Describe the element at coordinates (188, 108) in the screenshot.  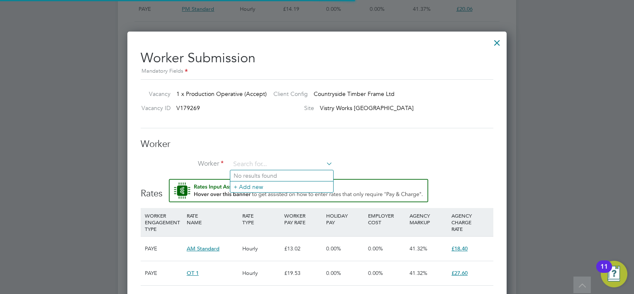
I see `span: V179269` at that location.